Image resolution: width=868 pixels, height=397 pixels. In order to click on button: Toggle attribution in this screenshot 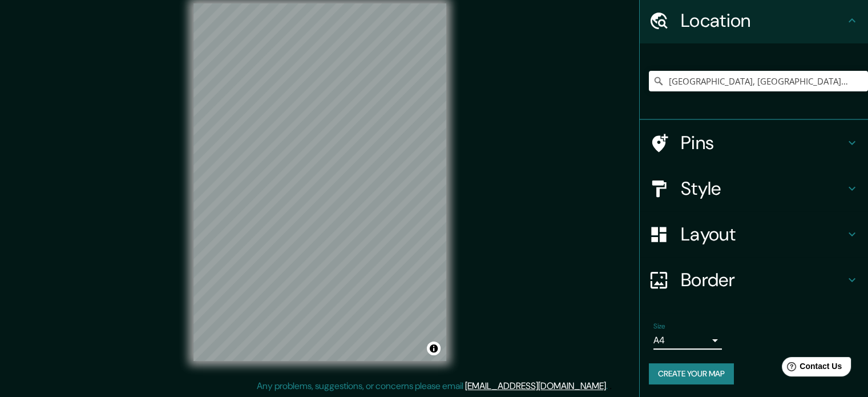, I will do `click(434, 348)`.